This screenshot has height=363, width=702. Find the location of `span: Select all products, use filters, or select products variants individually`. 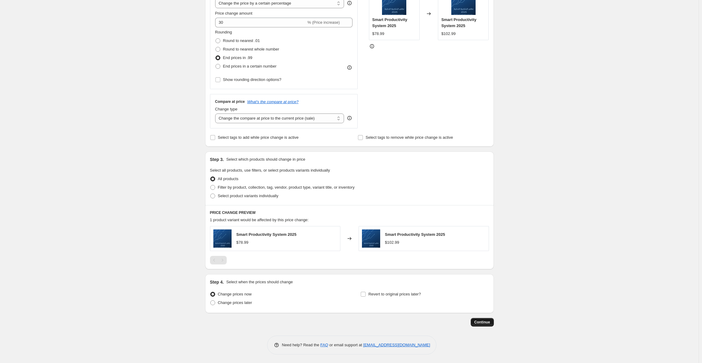

span: Select all products, use filters, or select products variants individually is located at coordinates (270, 170).